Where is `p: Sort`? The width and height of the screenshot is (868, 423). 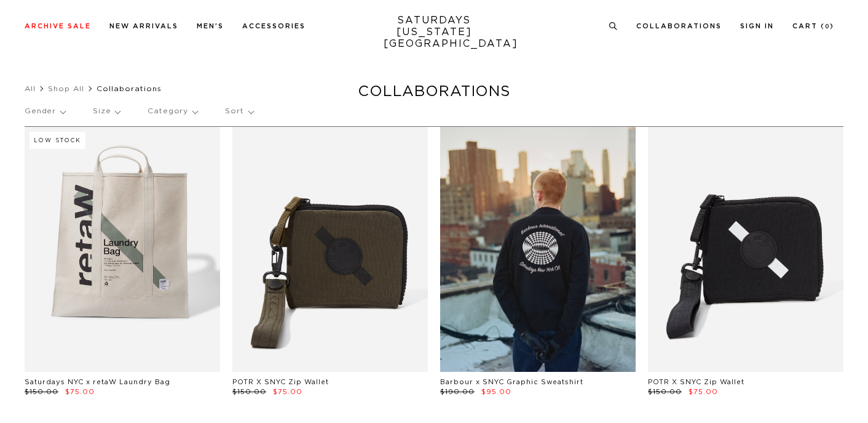 p: Sort is located at coordinates (238, 111).